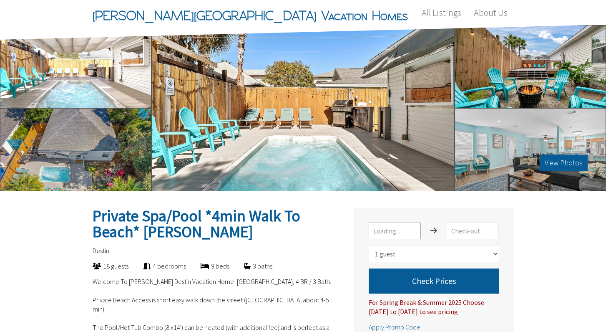 The width and height of the screenshot is (606, 332). What do you see at coordinates (564, 163) in the screenshot?
I see `button: View Photos` at bounding box center [564, 163].